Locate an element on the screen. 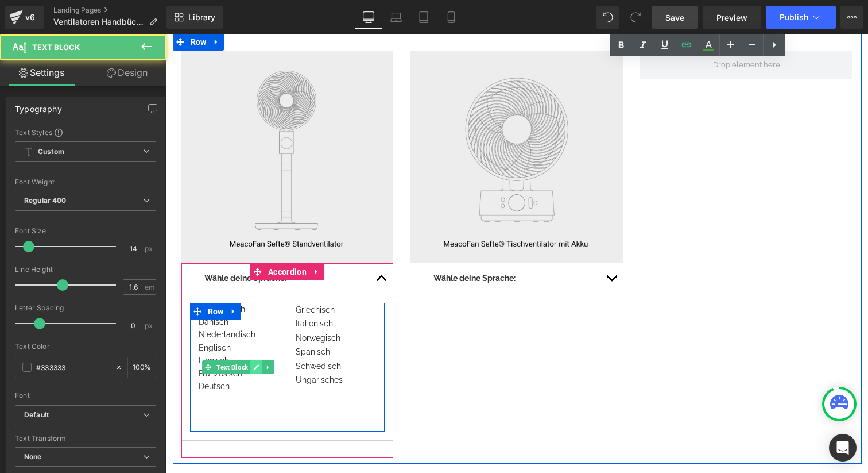  span: Accordion is located at coordinates (121, 237).